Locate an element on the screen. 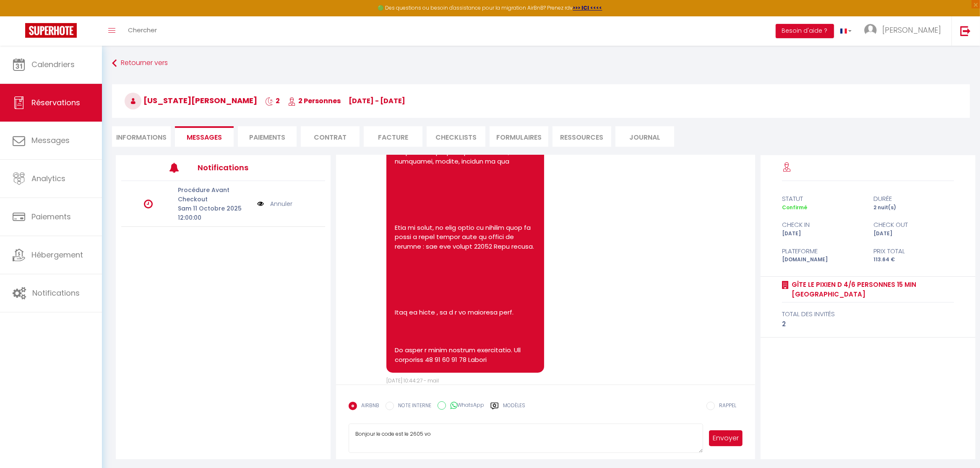 The image size is (980, 468). button: Besoin d'aide ? is located at coordinates (805, 31).